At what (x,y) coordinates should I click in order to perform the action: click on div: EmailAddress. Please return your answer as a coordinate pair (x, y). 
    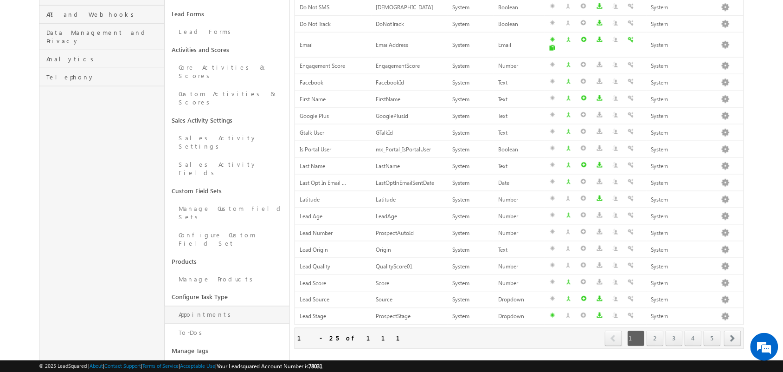
    Looking at the image, I should click on (410, 45).